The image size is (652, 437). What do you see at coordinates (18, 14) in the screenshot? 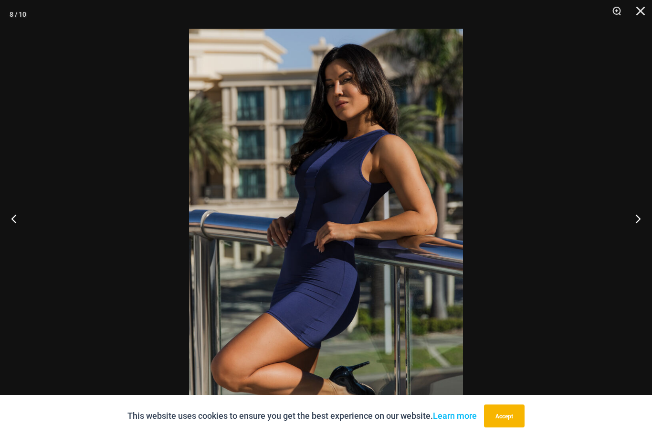
I see `div: 8 / 10` at bounding box center [18, 14].